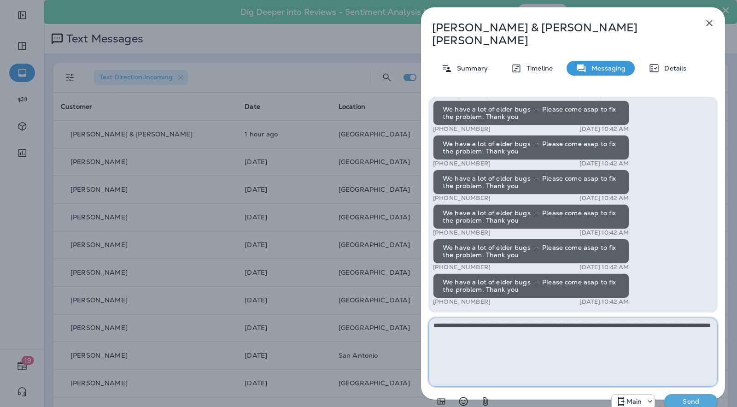 This screenshot has width=737, height=407. What do you see at coordinates (537, 68) in the screenshot?
I see `p: Timeline` at bounding box center [537, 68].